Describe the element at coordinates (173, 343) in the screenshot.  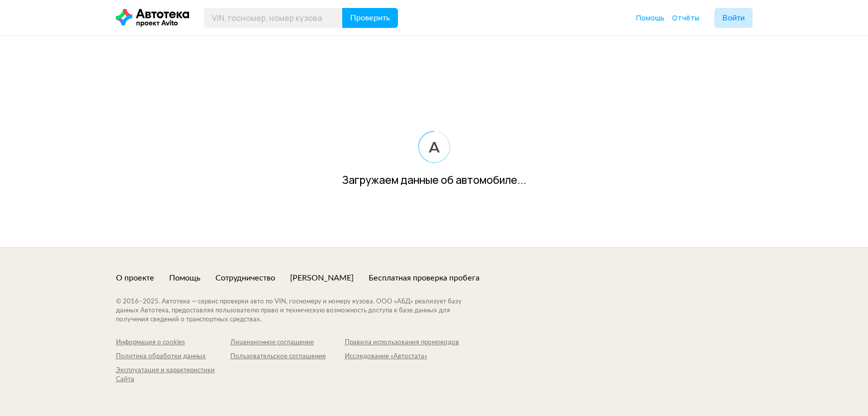
I see `div: Информация о cookies` at that location.